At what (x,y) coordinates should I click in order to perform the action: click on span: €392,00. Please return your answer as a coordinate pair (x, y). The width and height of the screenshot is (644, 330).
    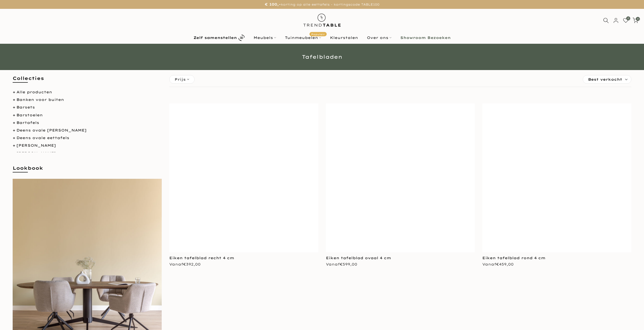
    Looking at the image, I should click on (192, 264).